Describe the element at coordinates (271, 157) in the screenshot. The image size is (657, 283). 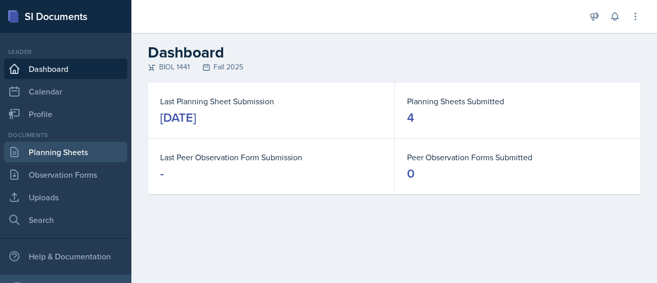
I see `dt: Last Peer Observation Form Submission` at that location.